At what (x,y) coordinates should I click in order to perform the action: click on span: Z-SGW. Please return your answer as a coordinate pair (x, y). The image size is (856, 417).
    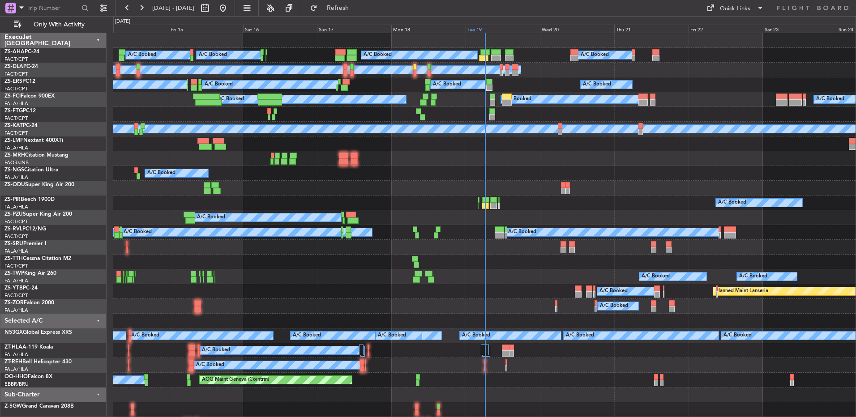
    Looking at the image, I should click on (13, 407).